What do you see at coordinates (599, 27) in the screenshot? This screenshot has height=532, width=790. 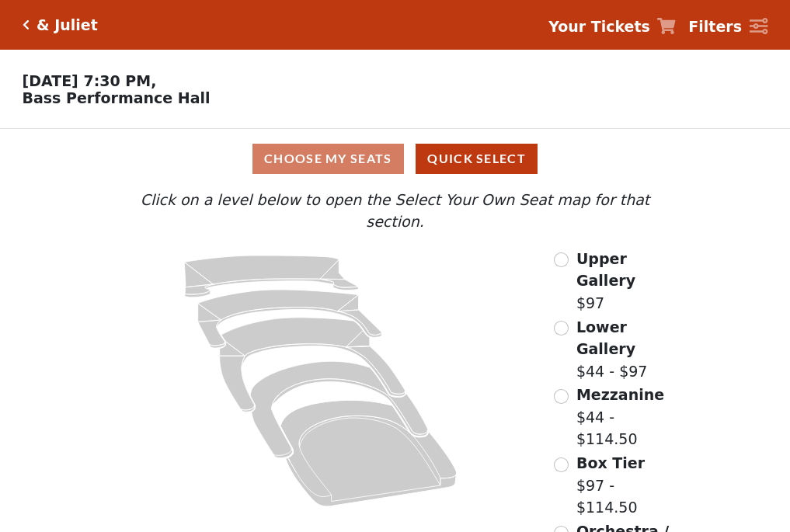 I see `strong: Your Tickets` at bounding box center [599, 27].